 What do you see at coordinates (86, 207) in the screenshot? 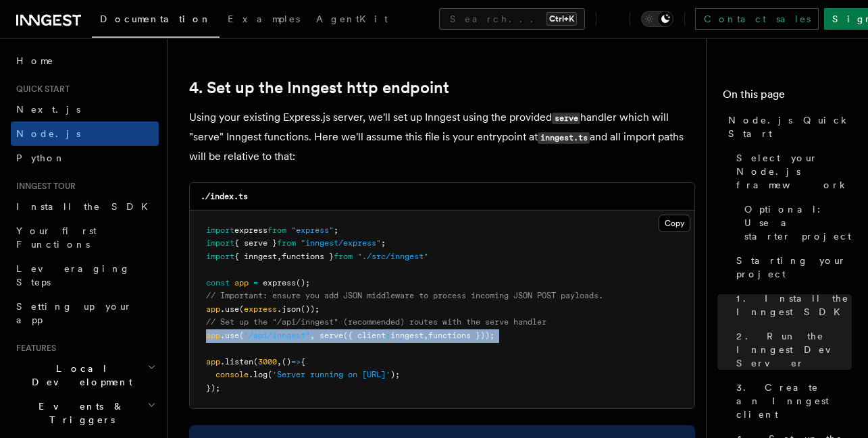
I see `span: Install the SDK` at bounding box center [86, 207].